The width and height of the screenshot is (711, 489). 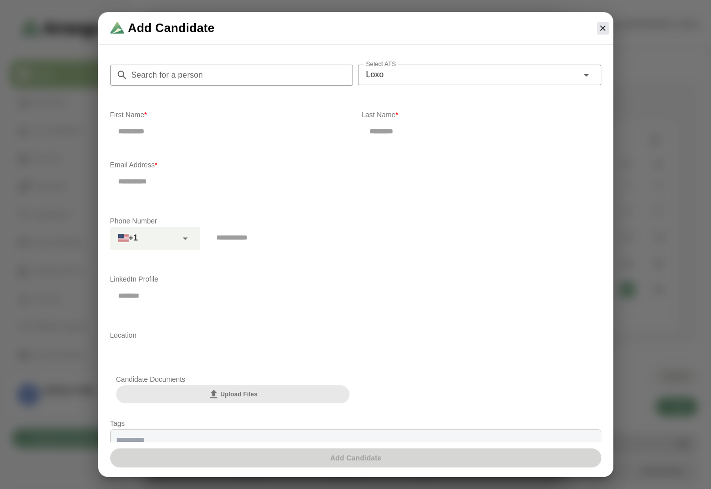 What do you see at coordinates (355, 221) in the screenshot?
I see `p: Phone Number` at bounding box center [355, 221].